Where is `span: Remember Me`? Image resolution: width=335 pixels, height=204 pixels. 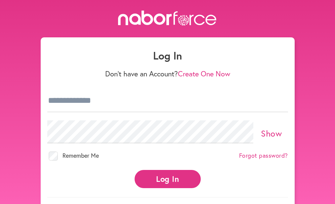
span: Remember Me is located at coordinates (81, 156).